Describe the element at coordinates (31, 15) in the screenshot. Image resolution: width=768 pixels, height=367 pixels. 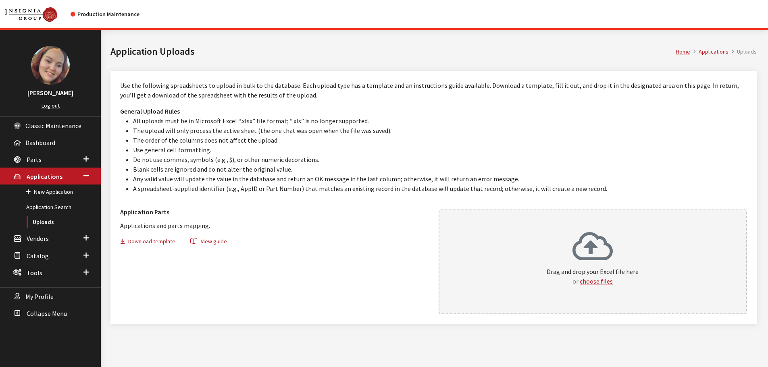
I see `img: Catalog Maintenance` at that location.